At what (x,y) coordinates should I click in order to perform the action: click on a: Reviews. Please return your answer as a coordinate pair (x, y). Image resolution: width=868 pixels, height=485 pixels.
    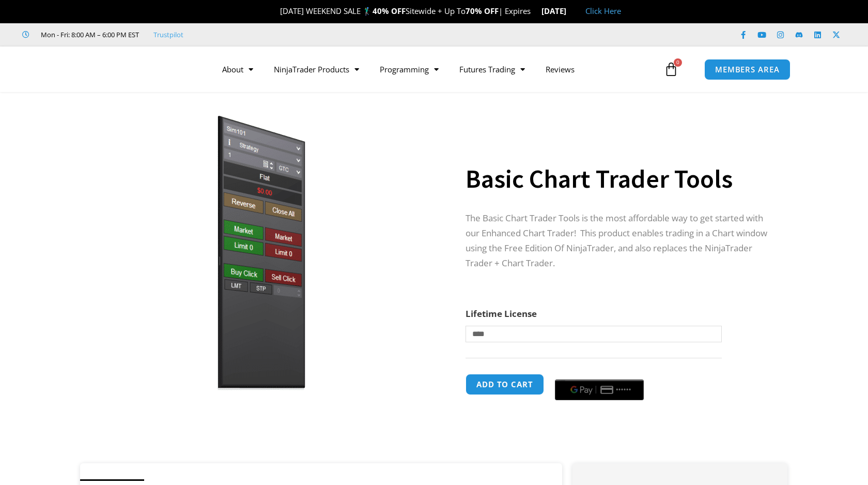
    Looking at the image, I should click on (560, 69).